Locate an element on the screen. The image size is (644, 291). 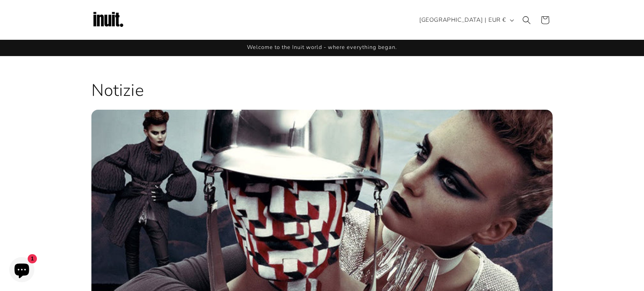
inbox-online-store-chat: Shopify online store chat is located at coordinates (22, 271).